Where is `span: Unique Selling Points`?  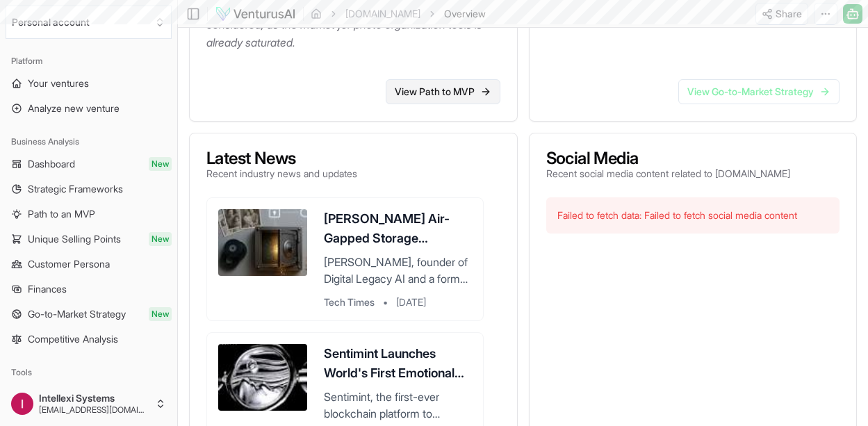
span: Unique Selling Points is located at coordinates (74, 239).